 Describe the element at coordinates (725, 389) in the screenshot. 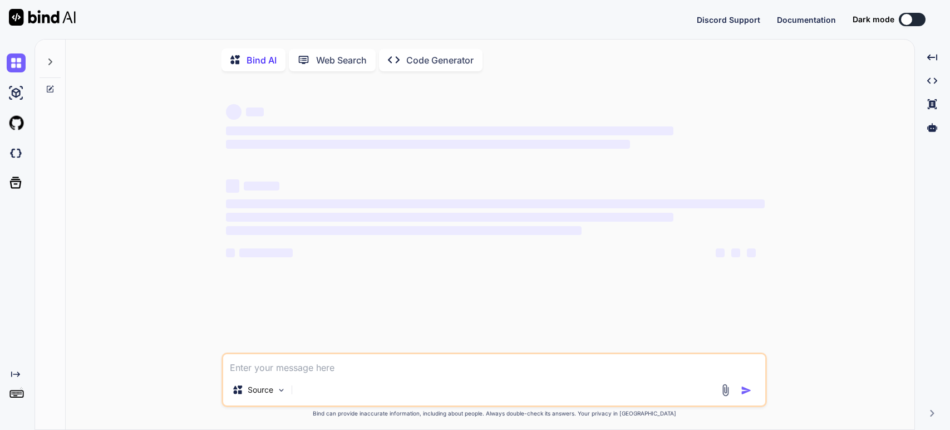

I see `img: attachment` at that location.